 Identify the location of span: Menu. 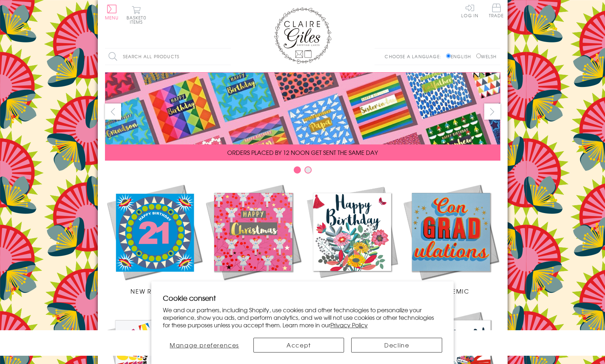
(112, 18).